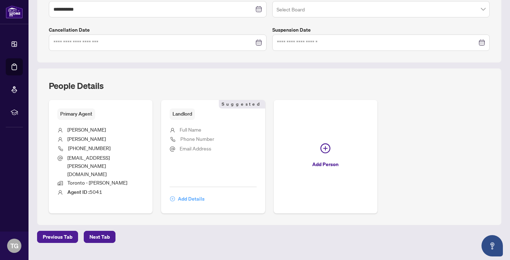  What do you see at coordinates (197, 139) in the screenshot?
I see `span: Phone Number` at bounding box center [197, 139].